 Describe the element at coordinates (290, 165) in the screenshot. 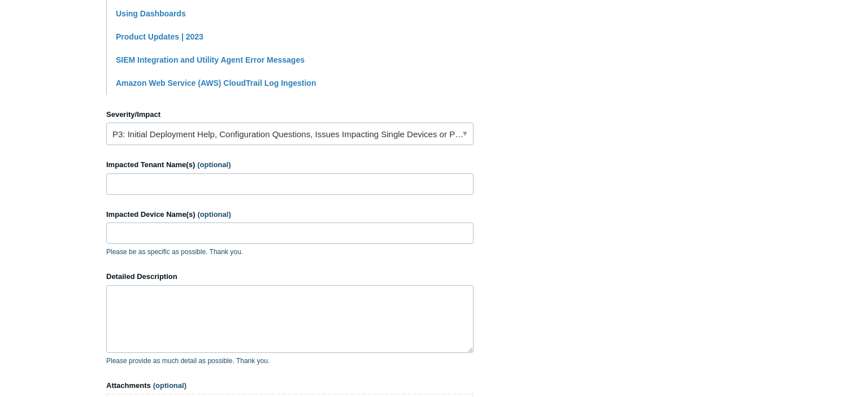

I see `label: Impacted Tenant Name(s)` at that location.